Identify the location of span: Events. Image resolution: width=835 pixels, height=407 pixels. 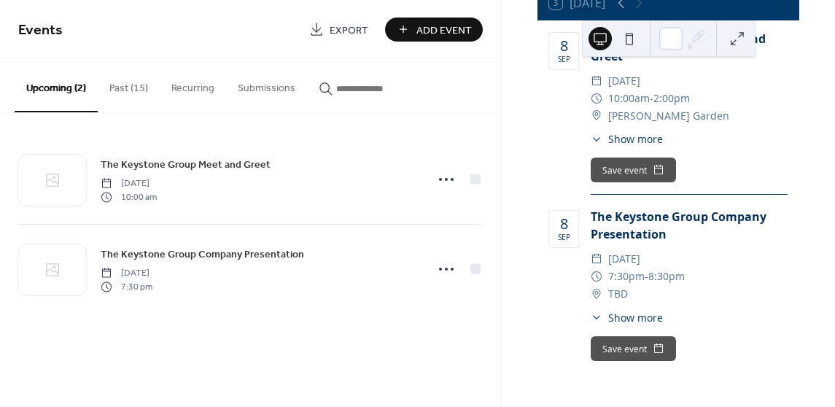
(40, 30).